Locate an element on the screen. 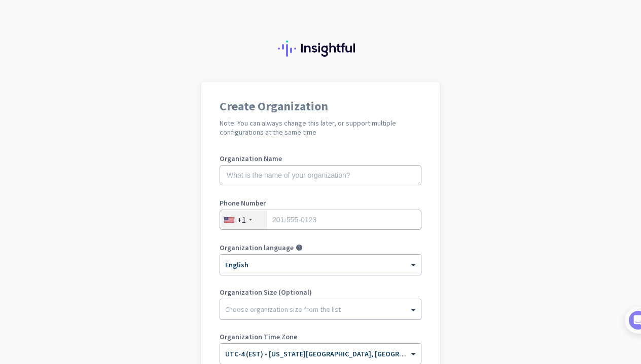 The width and height of the screenshot is (641, 364). label: Organization Size (Optional) is located at coordinates (320, 292).